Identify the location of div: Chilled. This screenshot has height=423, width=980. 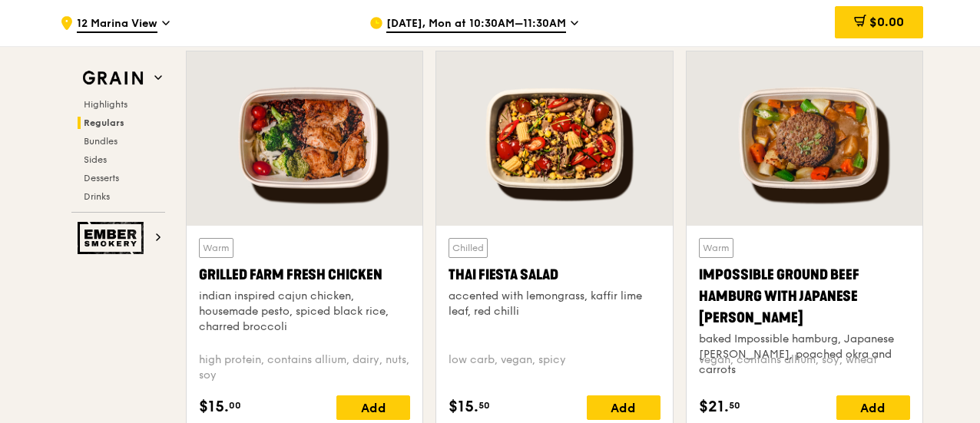
(468, 248).